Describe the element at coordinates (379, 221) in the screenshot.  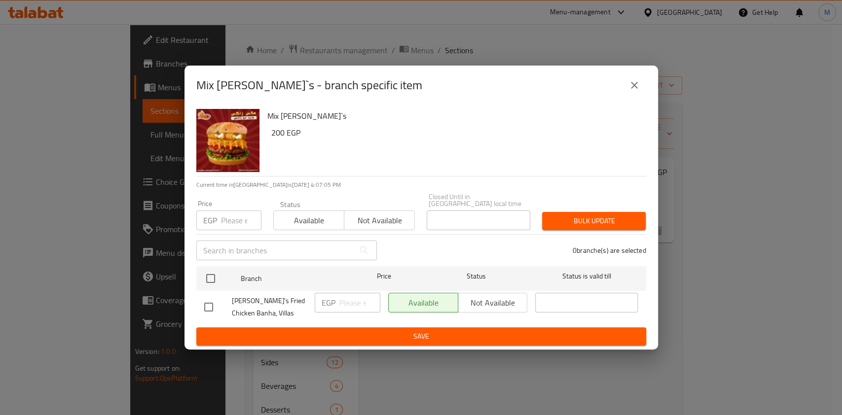
I see `span: Not available` at that location.